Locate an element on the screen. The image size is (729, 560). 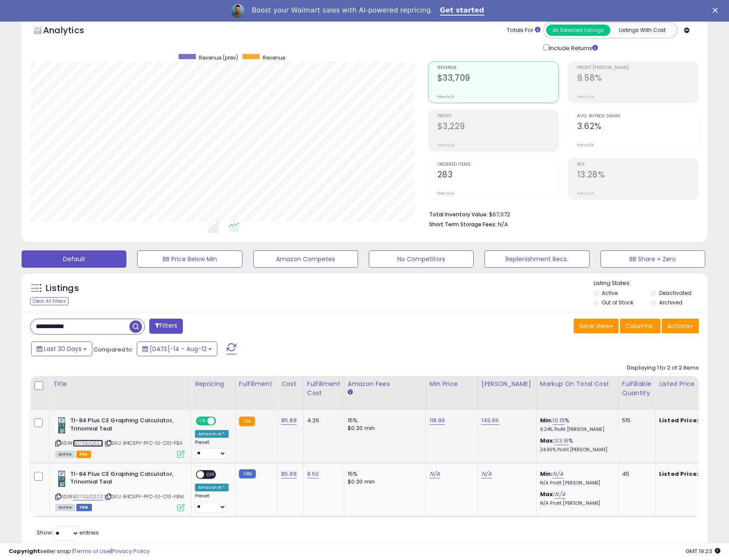
b: Min: is located at coordinates (546, 420).